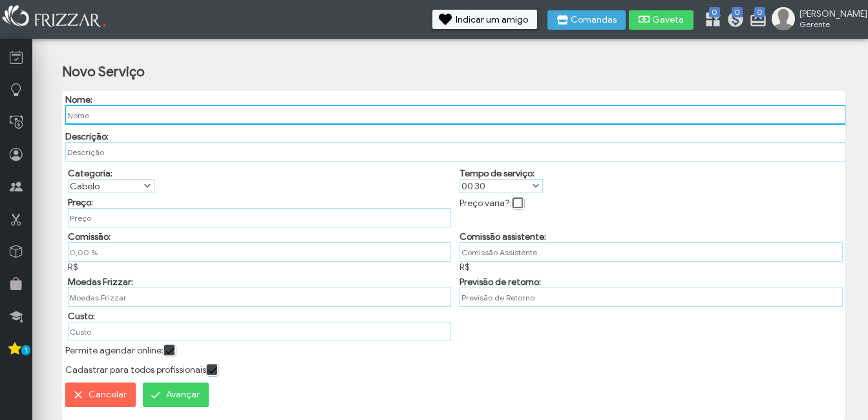  Describe the element at coordinates (26, 350) in the screenshot. I see `span: 1` at that location.